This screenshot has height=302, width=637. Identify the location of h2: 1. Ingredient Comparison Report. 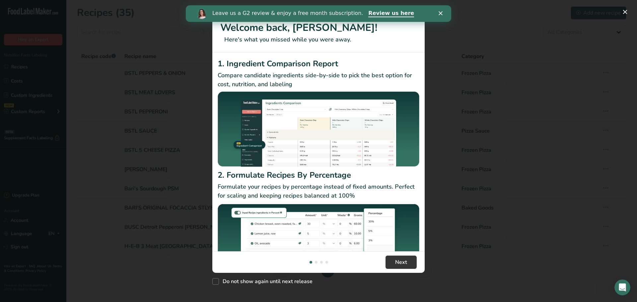
(319, 64).